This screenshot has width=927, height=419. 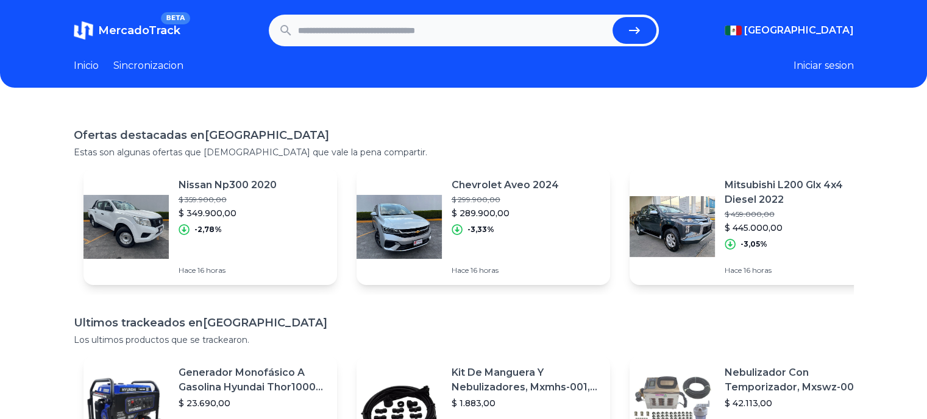 What do you see at coordinates (733, 30) in the screenshot?
I see `img: Mexico` at bounding box center [733, 30].